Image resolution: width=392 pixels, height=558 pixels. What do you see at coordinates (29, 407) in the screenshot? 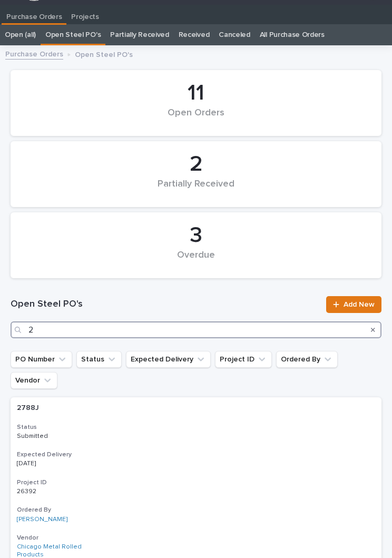
I see `p: 2788J` at bounding box center [29, 407].